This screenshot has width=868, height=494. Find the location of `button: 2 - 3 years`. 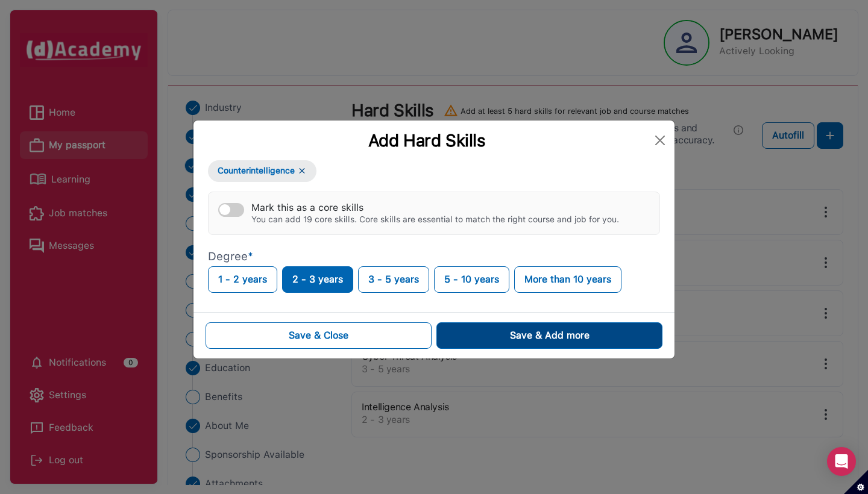

button: 2 - 3 years is located at coordinates (317, 279).